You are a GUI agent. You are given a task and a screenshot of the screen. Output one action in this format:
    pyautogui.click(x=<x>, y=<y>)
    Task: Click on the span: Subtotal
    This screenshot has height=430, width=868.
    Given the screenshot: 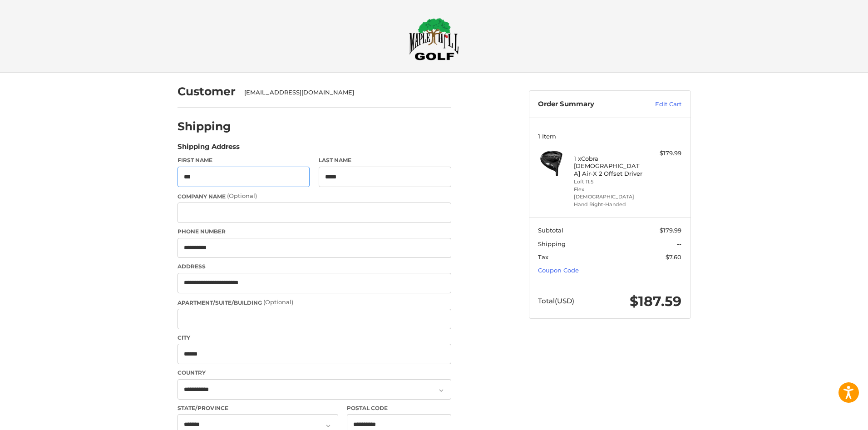 What is the action you would take?
    pyautogui.click(x=551, y=230)
    